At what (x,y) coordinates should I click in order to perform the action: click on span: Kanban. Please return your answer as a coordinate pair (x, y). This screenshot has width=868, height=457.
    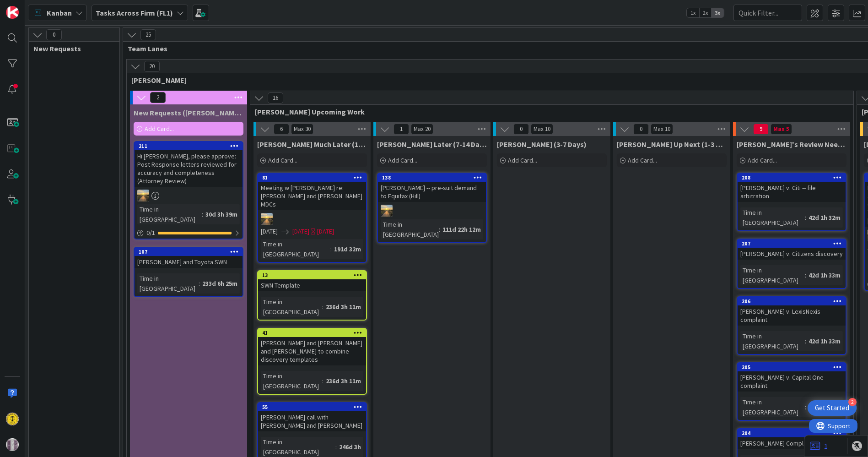
    Looking at the image, I should click on (59, 13).